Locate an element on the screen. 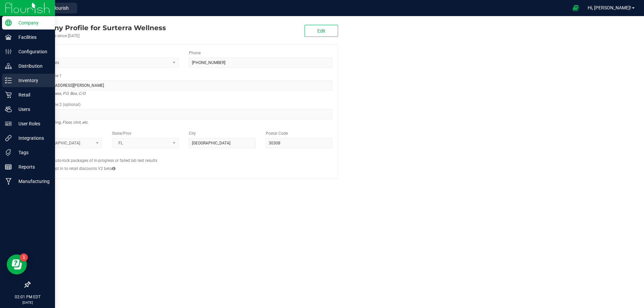 Image resolution: width=644 pixels, height=308 pixels. input: Address is located at coordinates (184, 85).